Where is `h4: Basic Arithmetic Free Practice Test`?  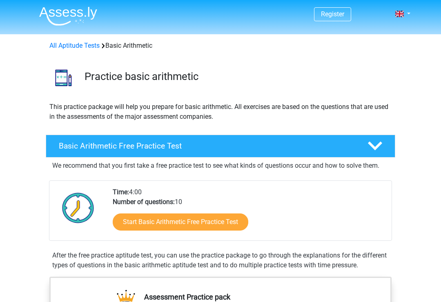 h4: Basic Arithmetic Free Practice Test is located at coordinates (207, 146).